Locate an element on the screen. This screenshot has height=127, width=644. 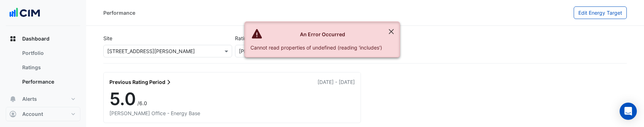
label: Site is located at coordinates (107, 38).